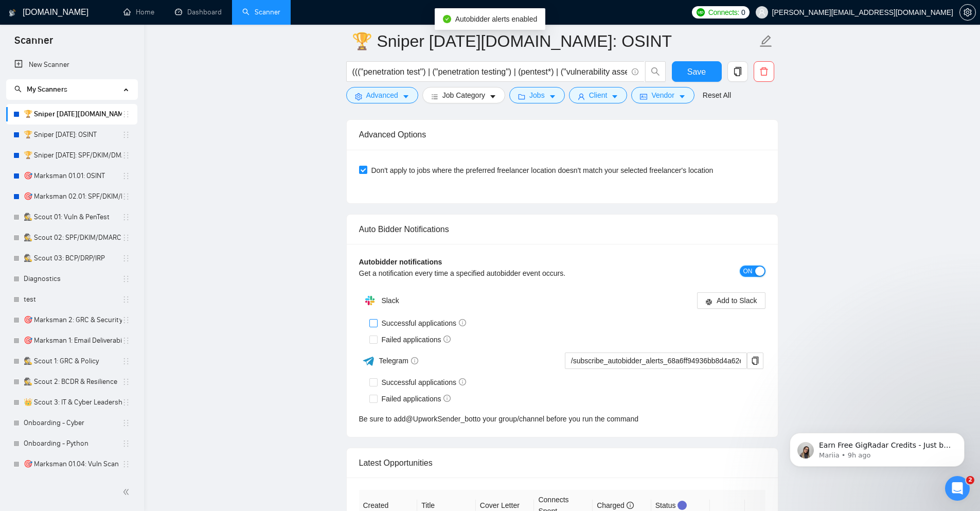  I want to click on div: Get a notification every time a specified autobidder event occurs., so click(512, 273).